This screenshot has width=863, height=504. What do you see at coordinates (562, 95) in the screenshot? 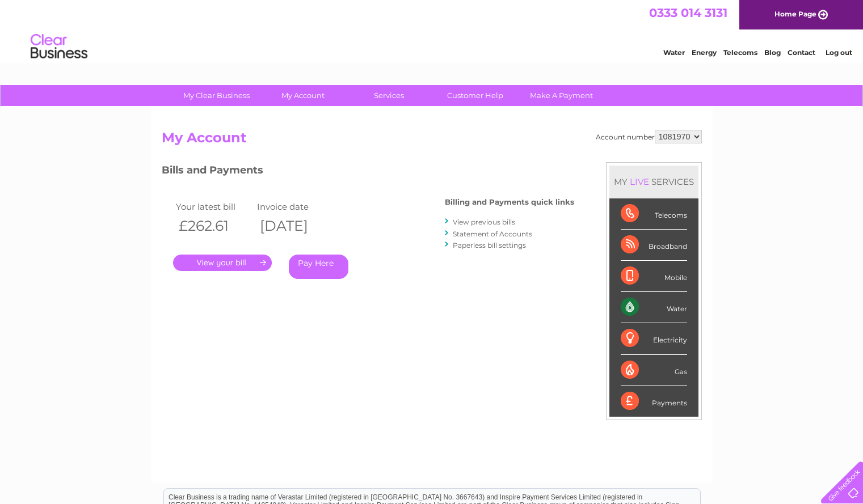
I see `a: Make A Payment` at bounding box center [562, 95].